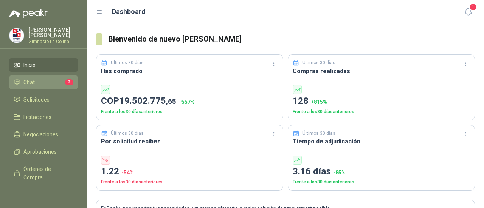 This screenshot has width=484, height=208. What do you see at coordinates (473, 7) in the screenshot?
I see `span: 1` at bounding box center [473, 7].